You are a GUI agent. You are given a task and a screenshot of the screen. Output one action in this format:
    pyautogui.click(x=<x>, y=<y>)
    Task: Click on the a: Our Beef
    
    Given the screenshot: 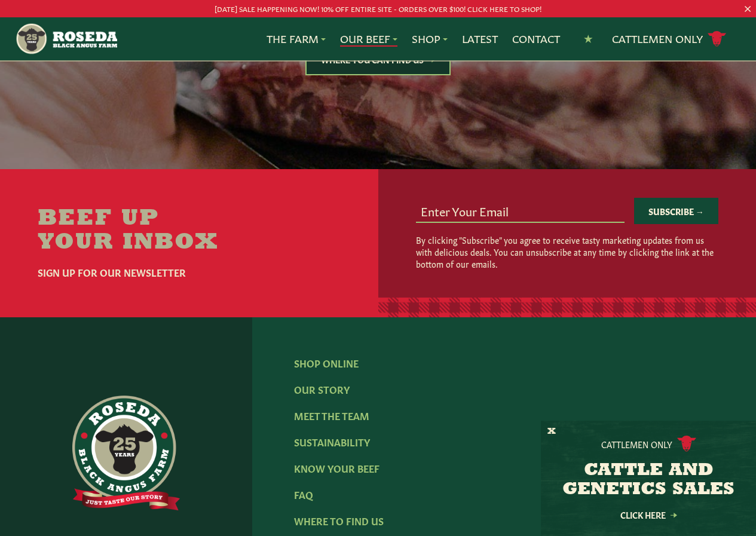 What is the action you would take?
    pyautogui.click(x=368, y=39)
    